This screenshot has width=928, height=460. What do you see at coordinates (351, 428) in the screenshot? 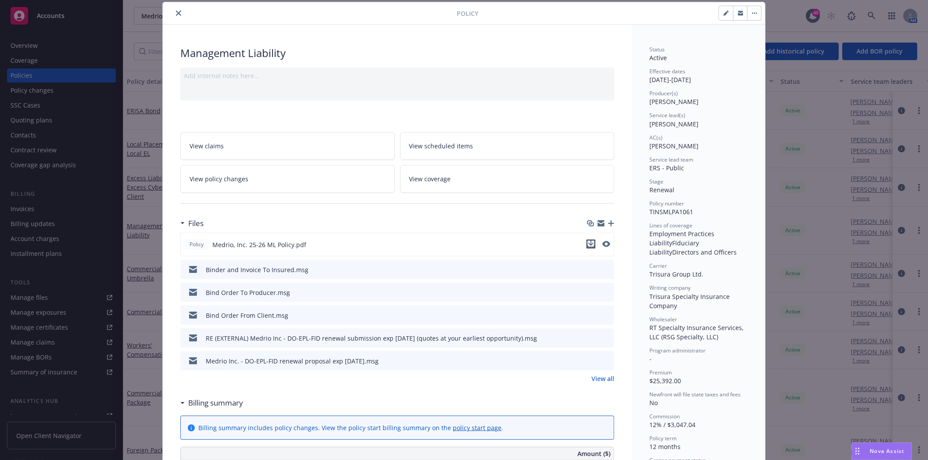
I see `div: Billing summary includes policy changes. View the policy start billing summary on the .` at bounding box center [351, 428].